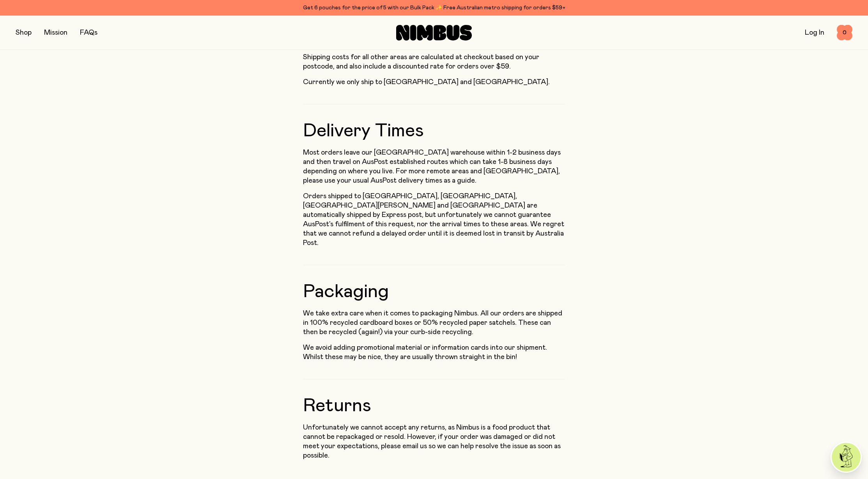  I want to click on img: agent, so click(846, 457).